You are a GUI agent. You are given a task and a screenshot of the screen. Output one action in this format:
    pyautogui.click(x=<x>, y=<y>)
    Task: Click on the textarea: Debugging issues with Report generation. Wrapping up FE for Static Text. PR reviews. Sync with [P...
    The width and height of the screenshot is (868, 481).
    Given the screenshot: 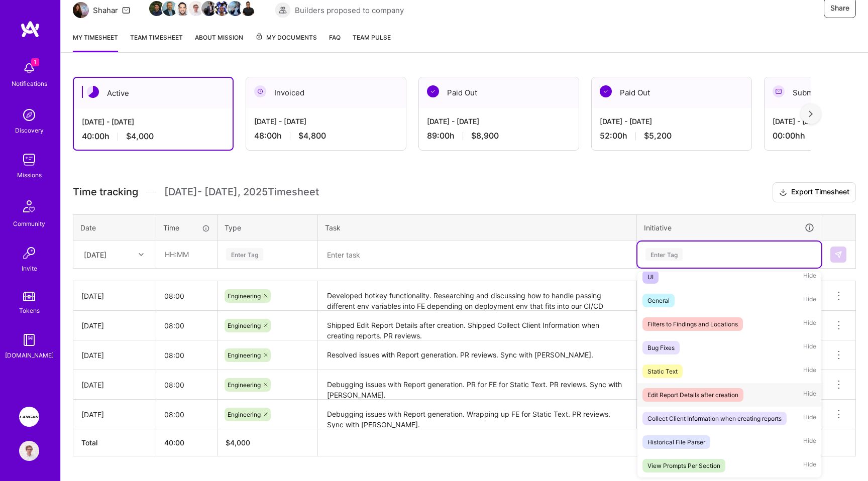 What is the action you would take?
    pyautogui.click(x=477, y=414)
    